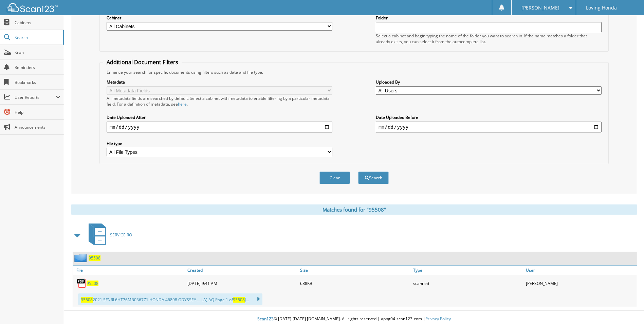 The image size is (644, 324). I want to click on span: Search, so click(37, 37).